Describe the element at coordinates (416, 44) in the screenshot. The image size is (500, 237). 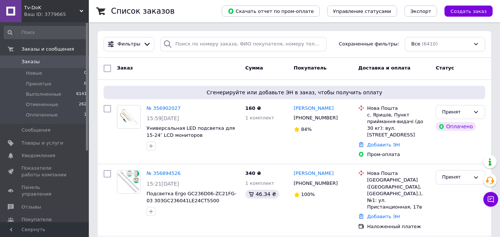
I see `span: Все` at that location.